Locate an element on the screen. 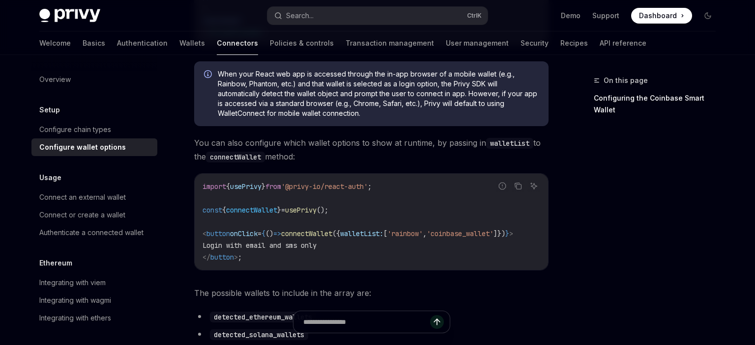 This screenshot has width=755, height=345. a: Configure chain types is located at coordinates (94, 130).